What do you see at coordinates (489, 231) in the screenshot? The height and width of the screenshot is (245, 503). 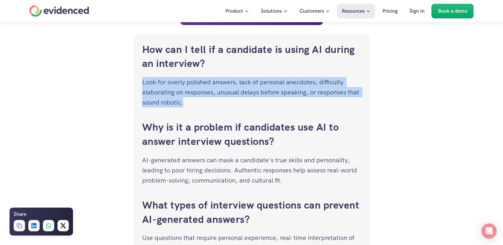 I see `div: Open Intercom Messenger` at bounding box center [489, 231].